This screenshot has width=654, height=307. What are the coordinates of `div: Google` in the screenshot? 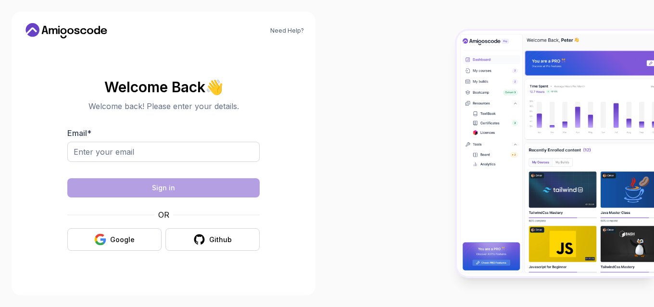 It's located at (122, 240).